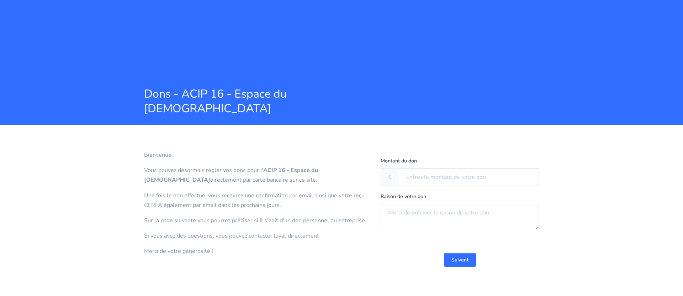 This screenshot has width=683, height=296. What do you see at coordinates (257, 175) in the screenshot?
I see `p: Vous pouvez désormais régler vos dons pour l' directement par carte bancaire sur ce site.` at bounding box center [257, 175].